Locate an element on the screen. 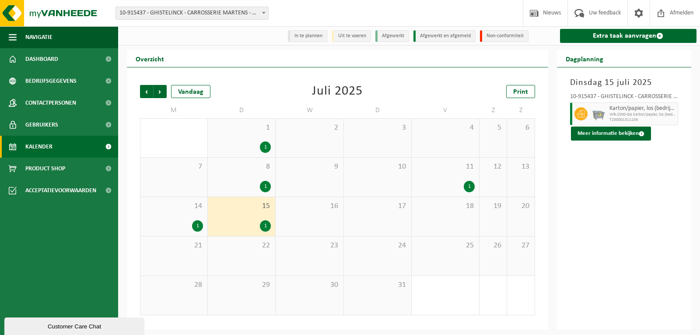 The height and width of the screenshot is (335, 700). span: 9 is located at coordinates (309, 167).